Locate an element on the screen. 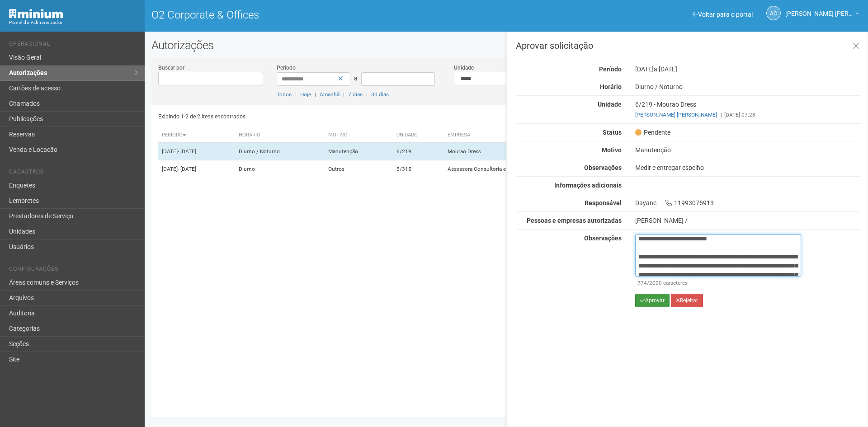 This screenshot has width=868, height=427. td: Diurno is located at coordinates (280, 169).